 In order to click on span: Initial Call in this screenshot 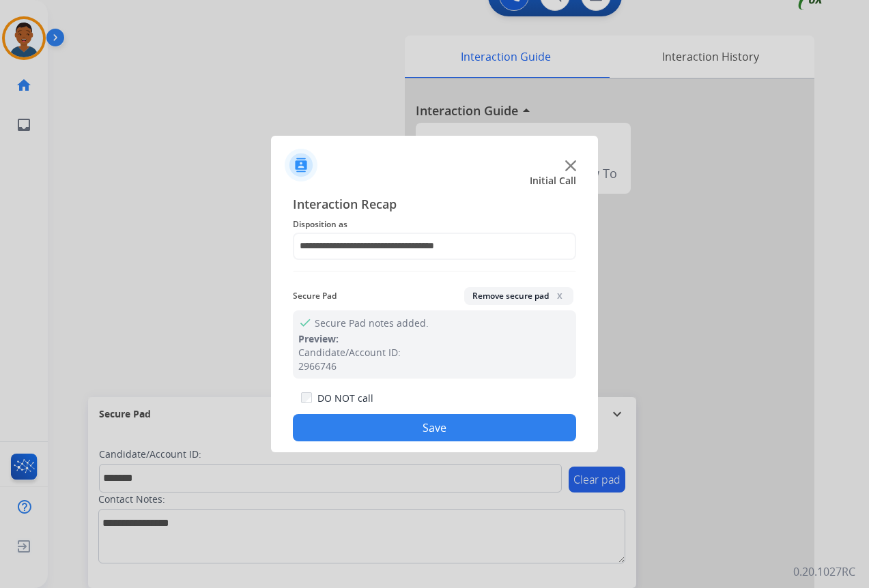, I will do `click(553, 180)`.